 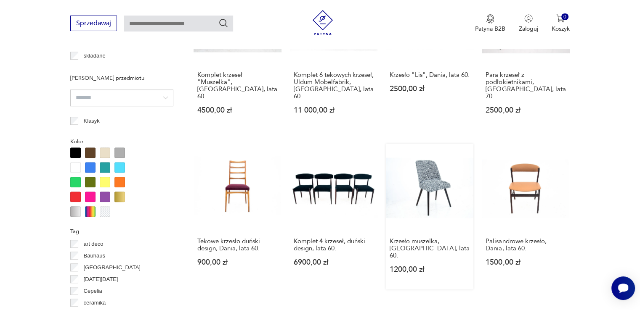 I want to click on a: Palisandrowe krzesło, Dania, lata 60.Palisandrowe krzesło, Dania, lata 60.1500,00 zł, so click(x=525, y=217).